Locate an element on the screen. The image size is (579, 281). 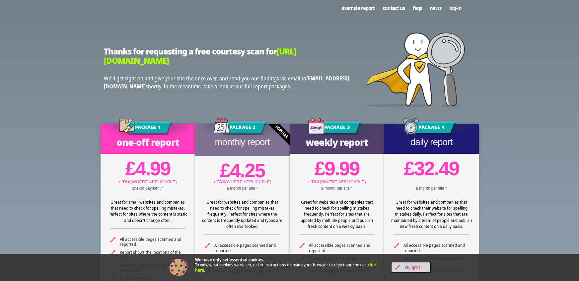
a: Example Report is located at coordinates (358, 8).